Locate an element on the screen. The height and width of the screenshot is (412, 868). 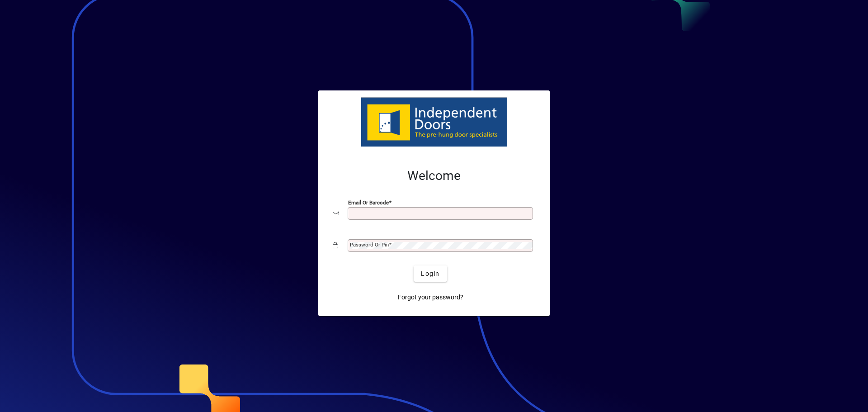
mat-label: Password or Pin is located at coordinates (370, 245).